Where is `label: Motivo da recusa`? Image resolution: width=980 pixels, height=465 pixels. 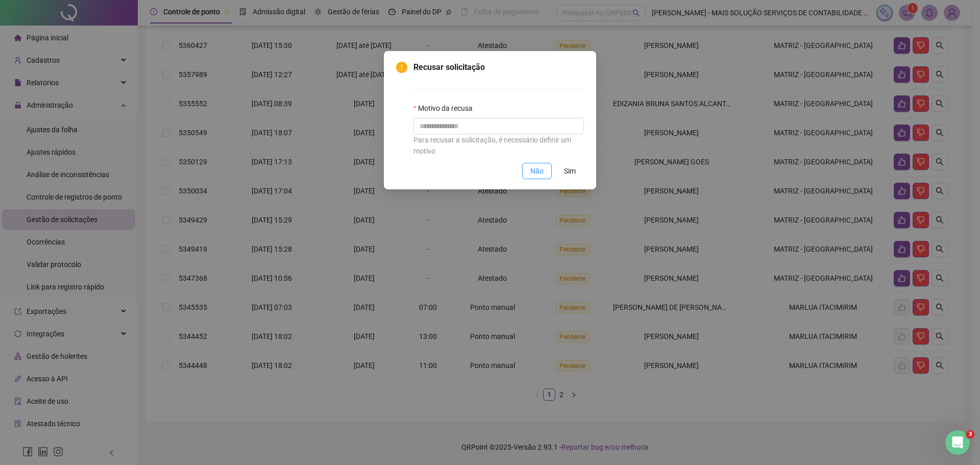 label: Motivo da recusa is located at coordinates (446, 109).